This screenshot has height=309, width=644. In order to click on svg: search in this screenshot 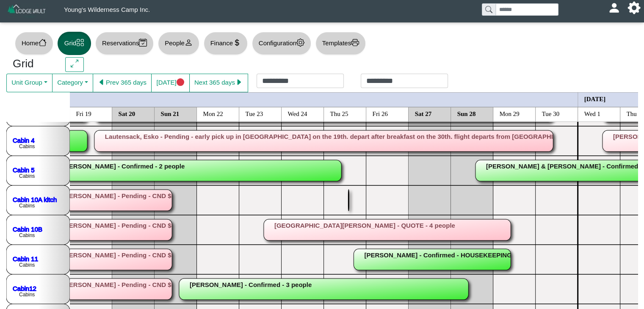, I will do `click(489, 9)`.